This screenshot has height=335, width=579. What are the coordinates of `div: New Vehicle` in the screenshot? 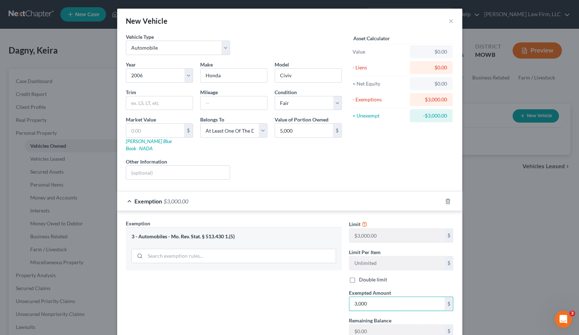 It's located at (147, 21).